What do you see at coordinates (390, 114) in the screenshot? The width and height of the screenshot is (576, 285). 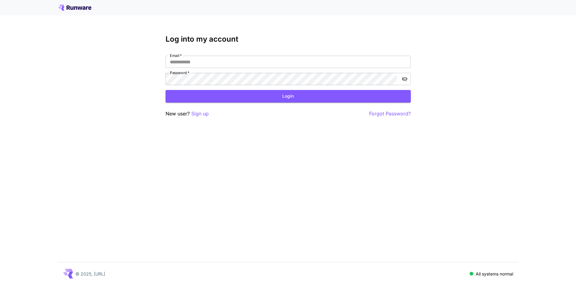 I see `button: Forgot Password?` at bounding box center [390, 114].